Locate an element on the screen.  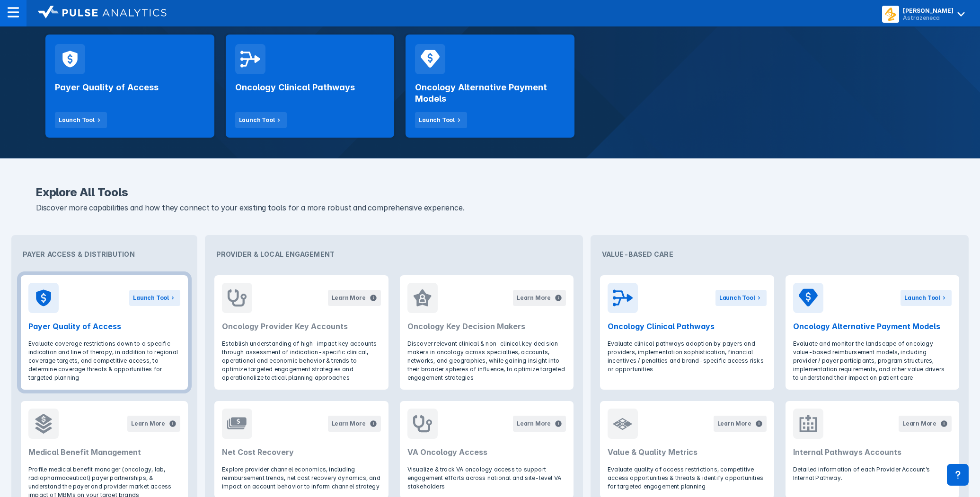
h2: VA Oncology Access is located at coordinates (486, 452).